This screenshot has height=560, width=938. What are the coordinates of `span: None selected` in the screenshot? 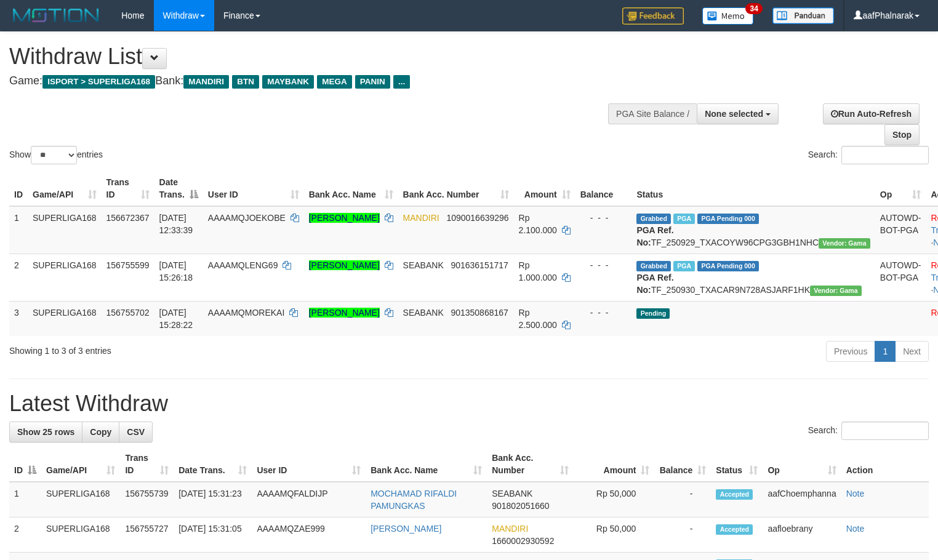 It's located at (734, 113).